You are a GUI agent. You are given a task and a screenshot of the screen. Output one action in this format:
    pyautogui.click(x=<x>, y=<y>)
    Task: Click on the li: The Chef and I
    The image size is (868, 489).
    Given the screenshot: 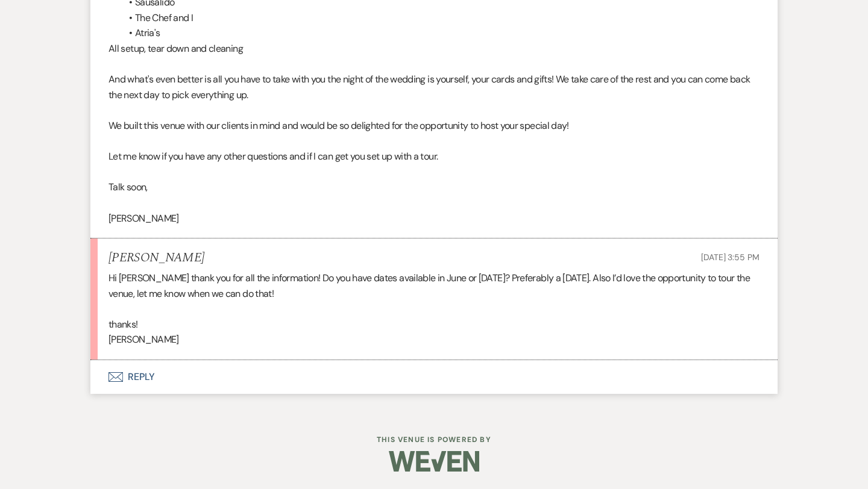 What is the action you would take?
    pyautogui.click(x=440, y=18)
    